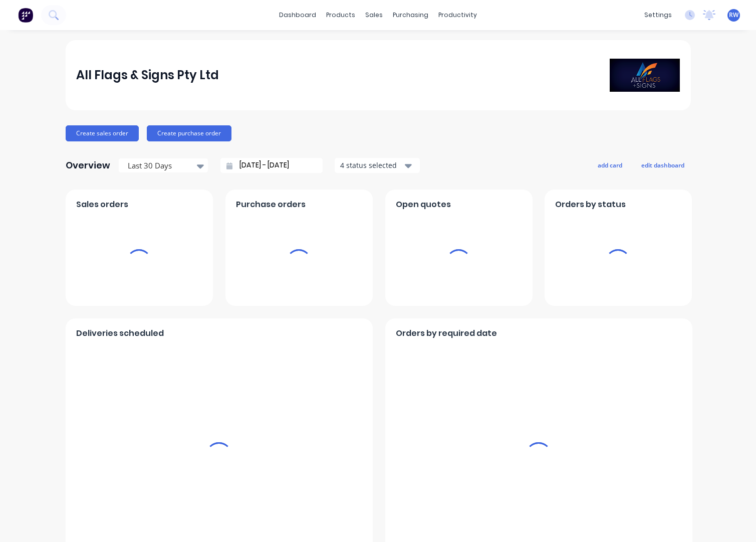 This screenshot has width=756, height=542. Describe the element at coordinates (26, 15) in the screenshot. I see `img: Factory` at that location.